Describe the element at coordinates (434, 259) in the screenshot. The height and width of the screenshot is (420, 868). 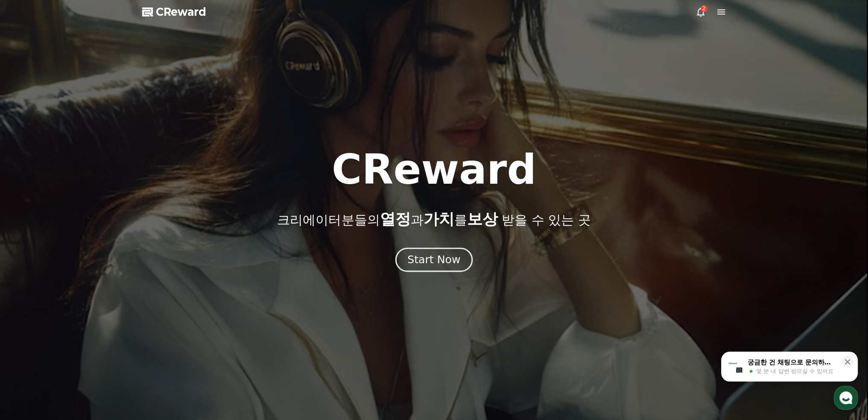
I see `div: Start Now` at that location.